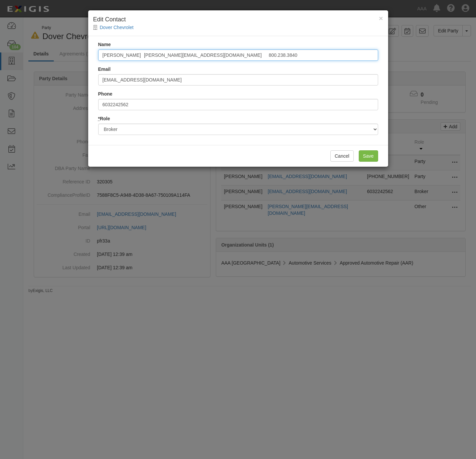 The image size is (476, 459). What do you see at coordinates (105, 94) in the screenshot?
I see `label: Phone` at bounding box center [105, 94].